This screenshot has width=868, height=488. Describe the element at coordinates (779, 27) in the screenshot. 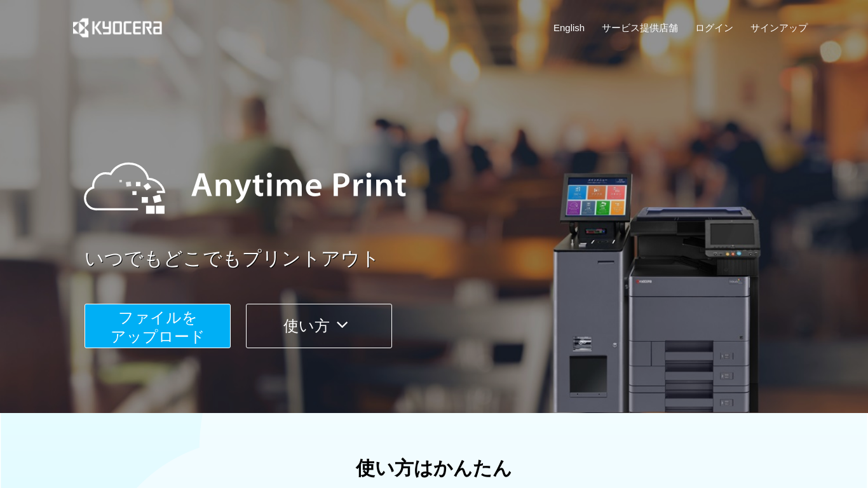

I see `a: サインアップ` at that location.